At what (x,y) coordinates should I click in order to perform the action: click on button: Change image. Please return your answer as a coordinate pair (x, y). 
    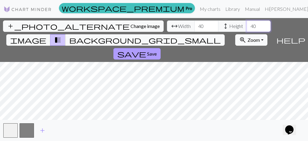
    Looking at the image, I should click on (83, 26).